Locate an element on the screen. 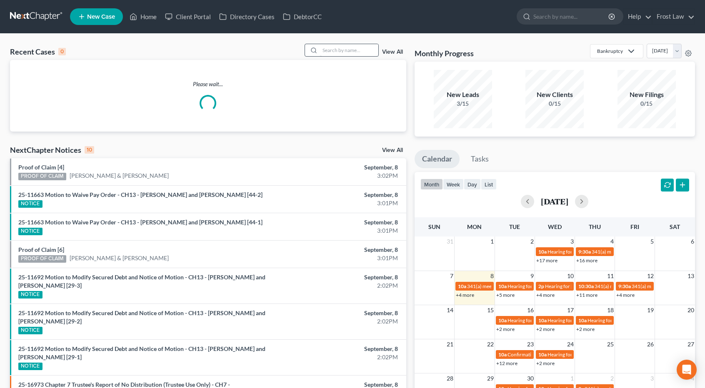 This screenshot has width=705, height=388. a: Home is located at coordinates (143, 17).